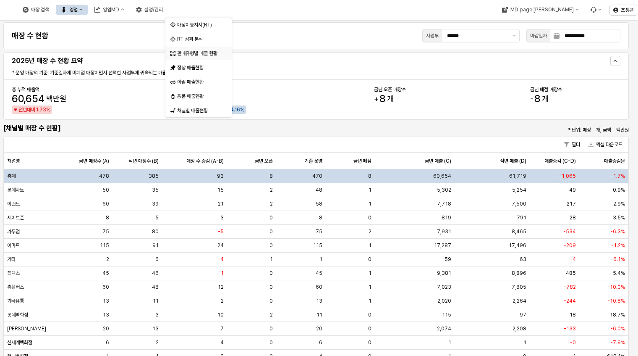 Image resolution: width=638 pixels, height=356 pixels. Describe the element at coordinates (605, 144) in the screenshot. I see `button: 엑셀 다운로드` at that location.